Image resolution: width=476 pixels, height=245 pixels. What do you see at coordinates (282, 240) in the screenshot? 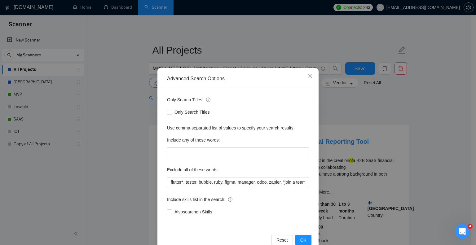
I see `span: Reset` at bounding box center [282, 240].